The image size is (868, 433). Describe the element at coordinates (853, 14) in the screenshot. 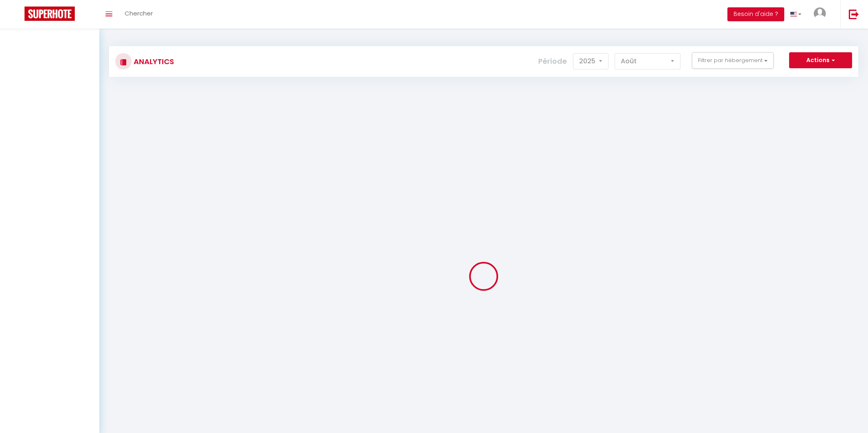

I see `img: logout` at that location.